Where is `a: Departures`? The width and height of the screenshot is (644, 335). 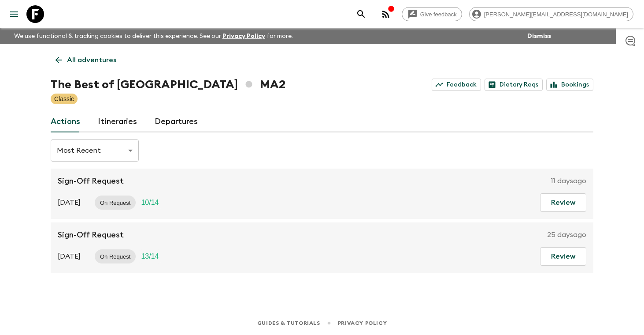
a: Departures is located at coordinates (176, 122).